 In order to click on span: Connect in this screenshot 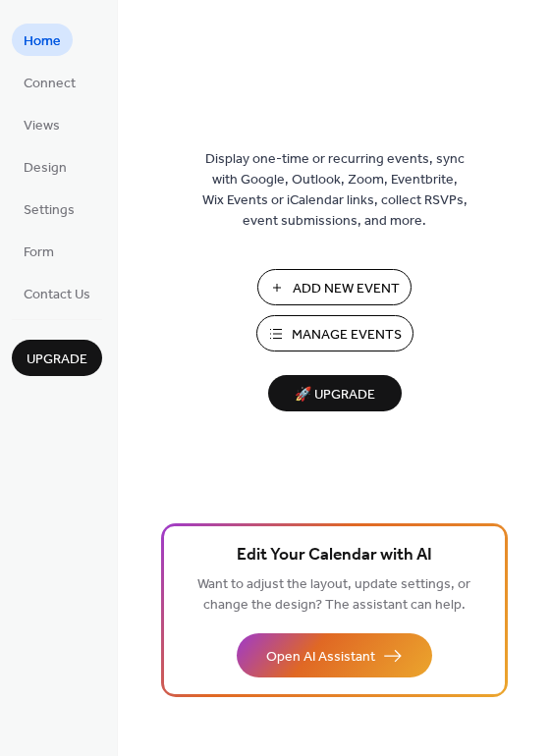, I will do `click(49, 84)`.